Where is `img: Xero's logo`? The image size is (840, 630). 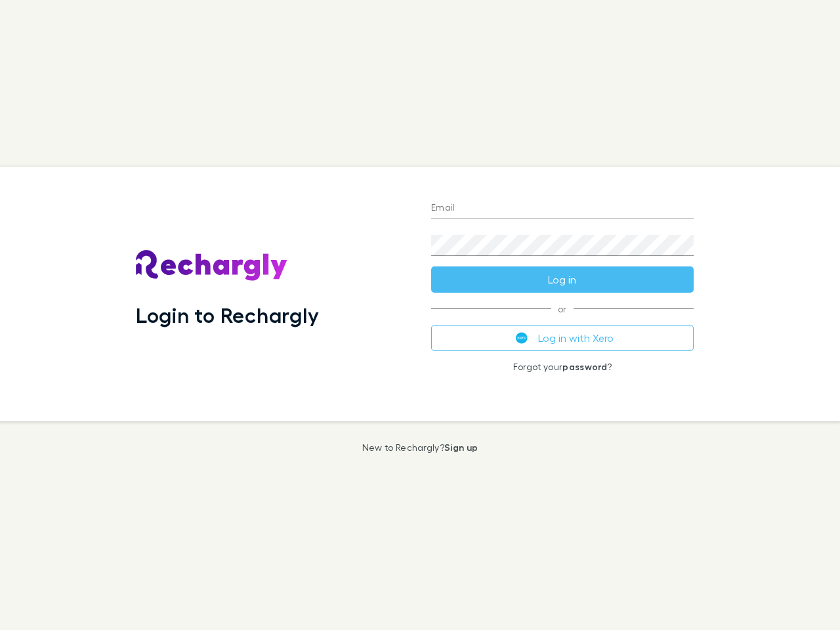
img: Xero's logo is located at coordinates (522, 338).